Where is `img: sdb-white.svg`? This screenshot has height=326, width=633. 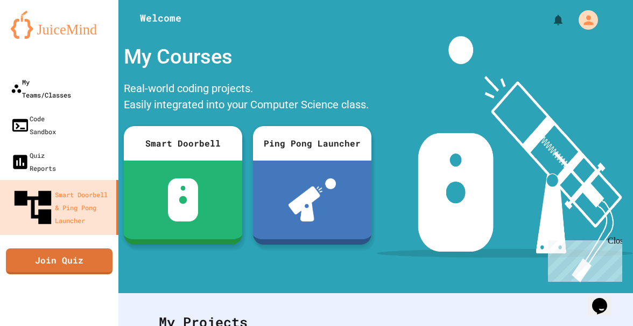
img: sdb-white.svg is located at coordinates (183, 200).